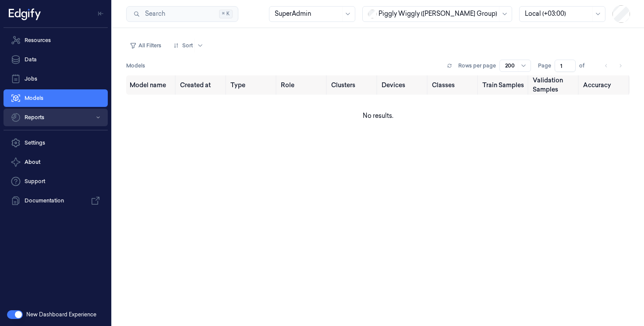 Image resolution: width=644 pixels, height=326 pixels. What do you see at coordinates (202, 85) in the screenshot?
I see `th: Created at` at bounding box center [202, 85].